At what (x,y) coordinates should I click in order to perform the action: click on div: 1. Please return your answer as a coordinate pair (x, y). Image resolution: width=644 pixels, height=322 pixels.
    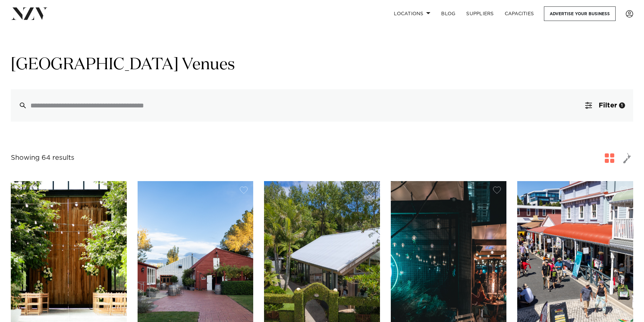
    Looking at the image, I should click on (622, 105).